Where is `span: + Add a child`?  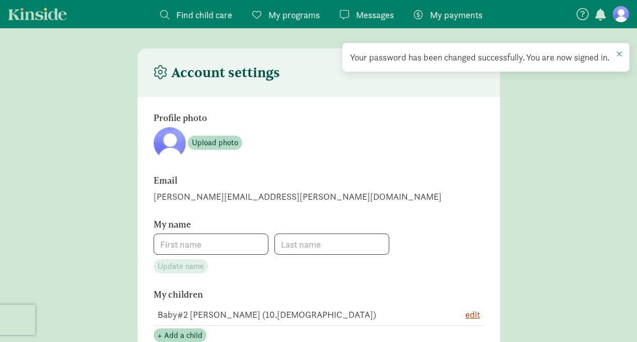 span: + Add a child is located at coordinates (180, 335).